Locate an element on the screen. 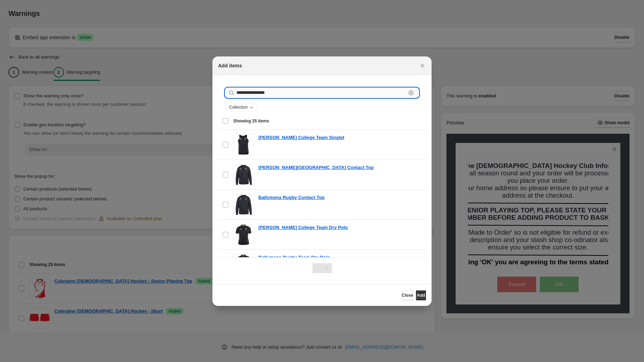 The width and height of the screenshot is (644, 362). a: Ballymena Rugby Team Dry Polo is located at coordinates (294, 258).